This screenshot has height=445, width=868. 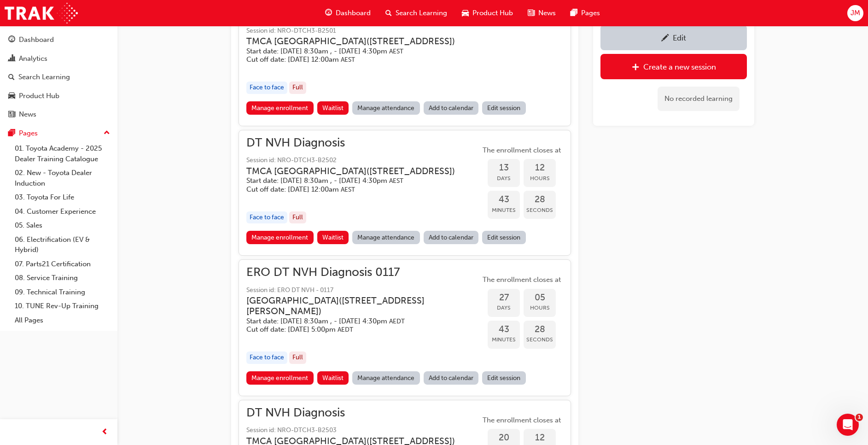 I want to click on a: 07. Parts21 Certification, so click(x=62, y=264).